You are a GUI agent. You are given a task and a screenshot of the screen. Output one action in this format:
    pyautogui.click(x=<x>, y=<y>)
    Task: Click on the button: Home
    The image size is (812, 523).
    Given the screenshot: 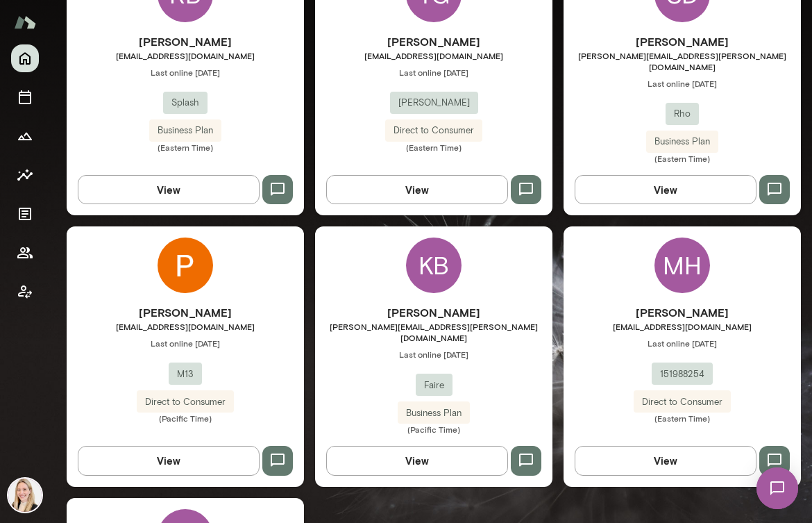 What is the action you would take?
    pyautogui.click(x=25, y=58)
    